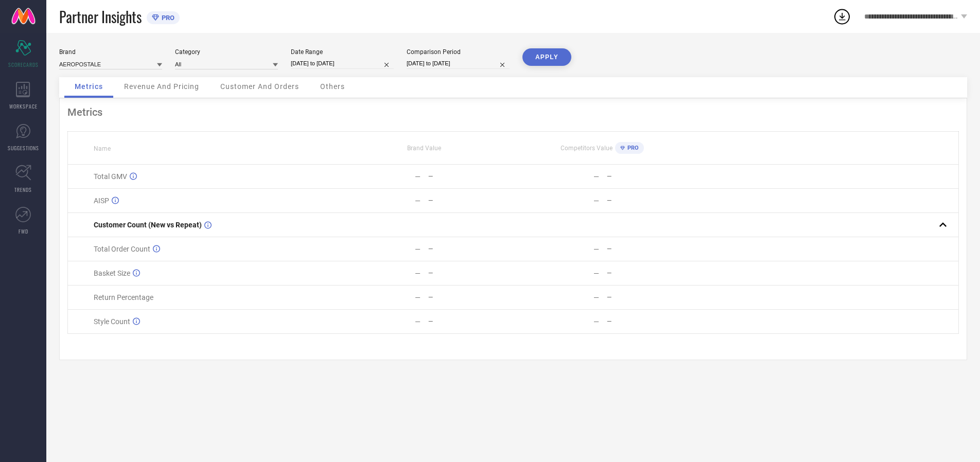 This screenshot has height=462, width=980. What do you see at coordinates (89, 86) in the screenshot?
I see `span: Metrics` at bounding box center [89, 86].